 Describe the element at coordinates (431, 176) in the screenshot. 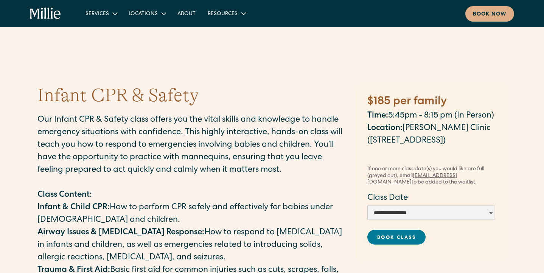

I see `div: If one or more class date(s) you would like are full (greyed out), email to be added to the waitl...` at that location.